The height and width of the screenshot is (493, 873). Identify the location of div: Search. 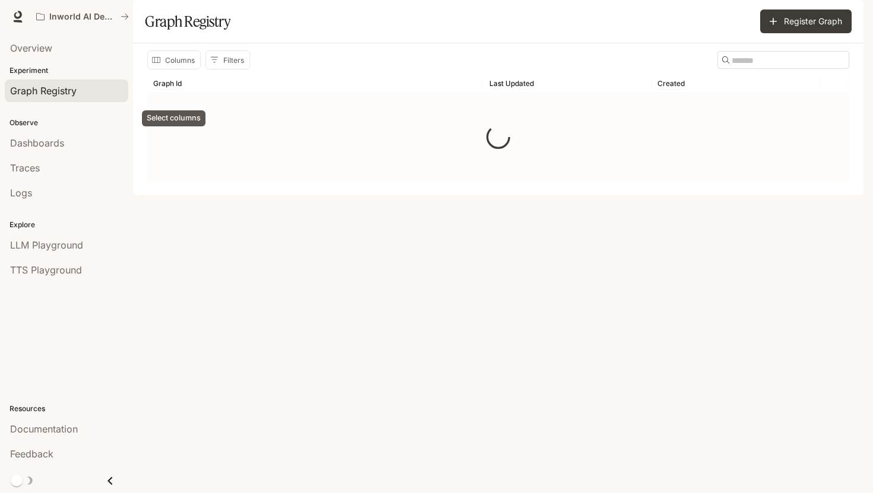
(783, 60).